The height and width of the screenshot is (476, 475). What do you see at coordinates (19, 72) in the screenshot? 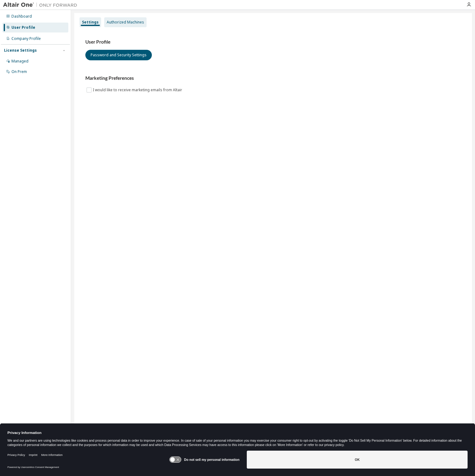
I see `div: On Prem` at bounding box center [19, 72].